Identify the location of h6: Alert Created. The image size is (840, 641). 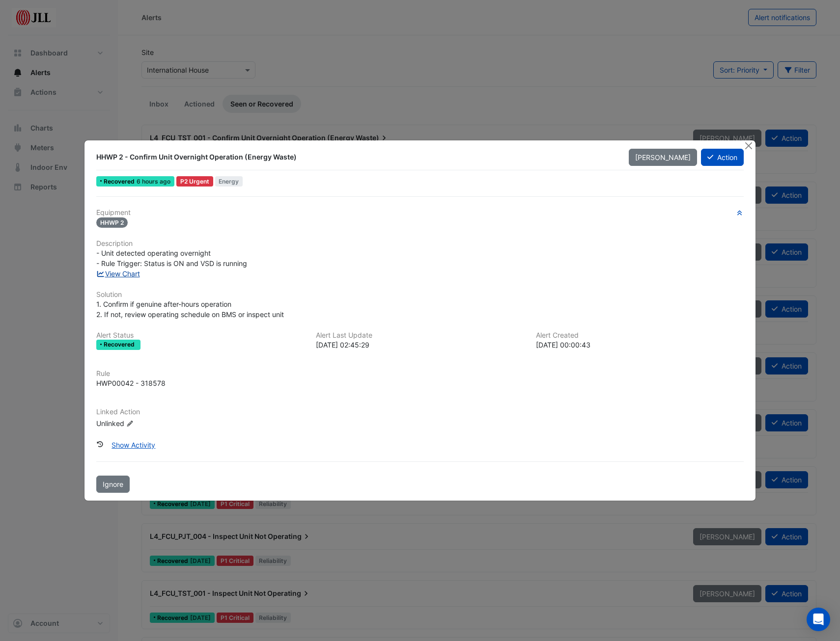
(639, 335).